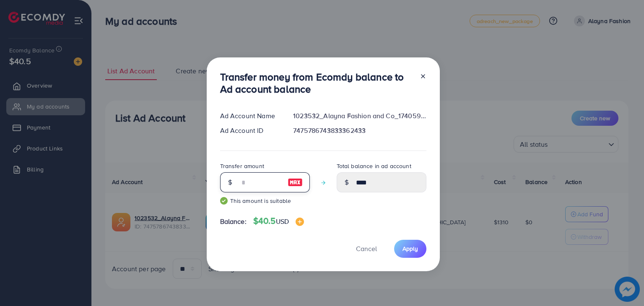 The image size is (644, 306). Describe the element at coordinates (366, 248) in the screenshot. I see `button: Cancel` at that location.